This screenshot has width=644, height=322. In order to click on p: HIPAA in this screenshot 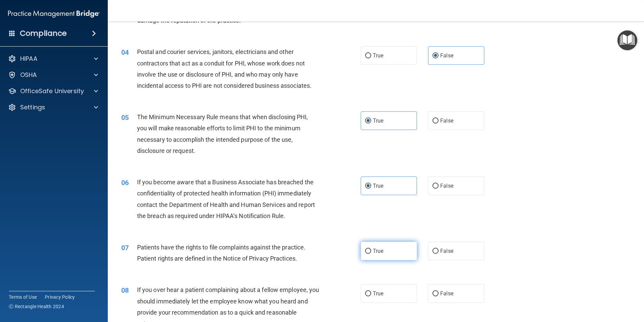, I will do `click(29, 58)`.